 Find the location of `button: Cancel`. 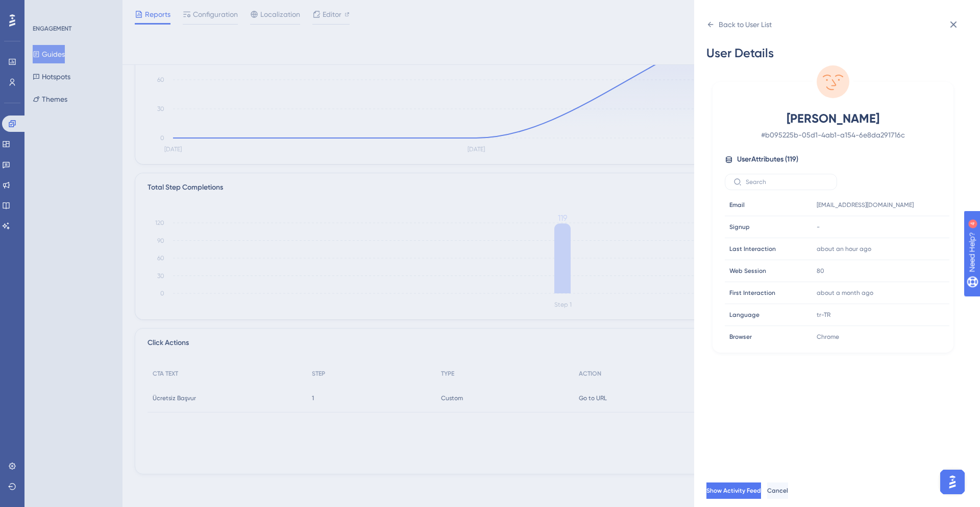

button: Cancel is located at coordinates (777, 491).